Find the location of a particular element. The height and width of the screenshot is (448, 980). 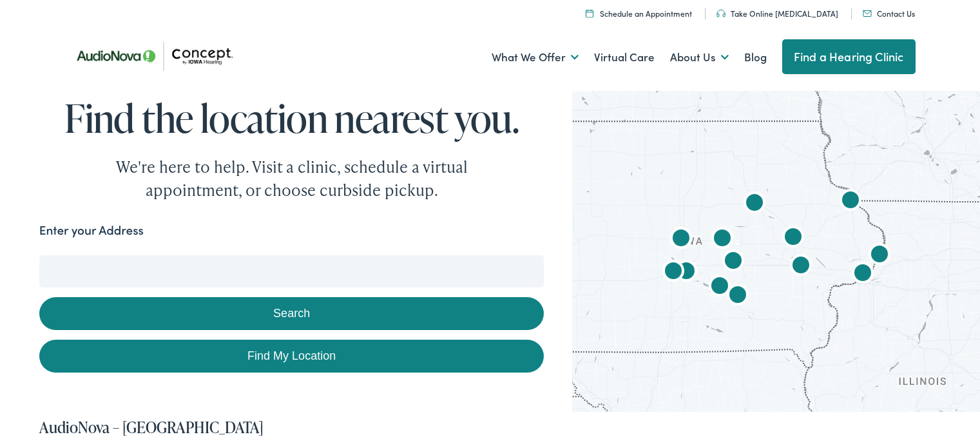

a: Find My Location is located at coordinates (292, 356).